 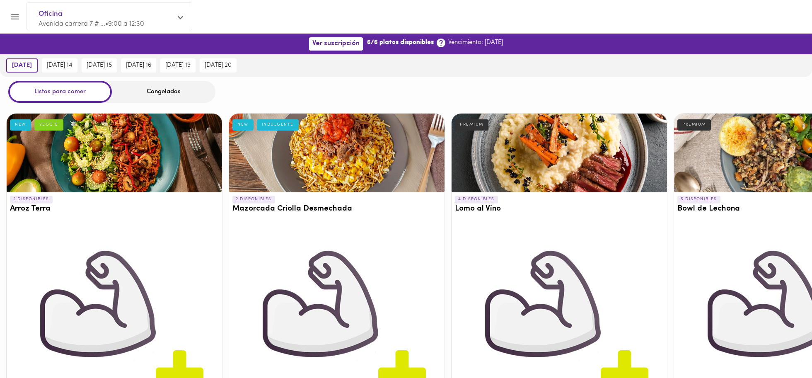 What do you see at coordinates (114, 153) in the screenshot?
I see `div: Arroz Terra` at bounding box center [114, 153].